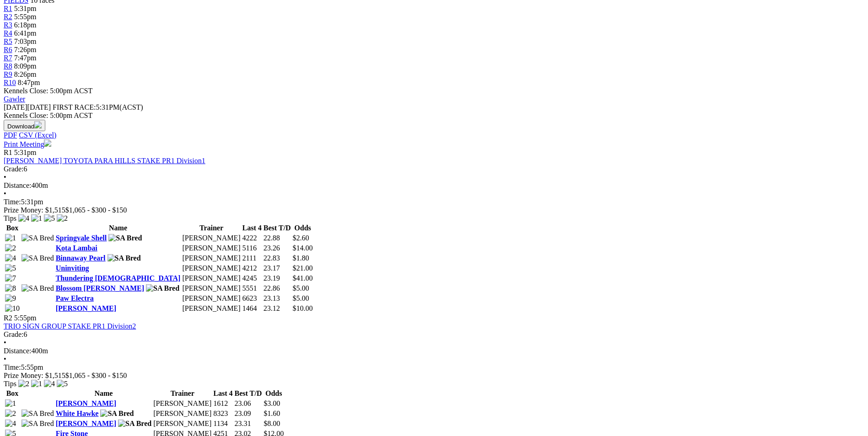  Describe the element at coordinates (303, 308) in the screenshot. I see `span: $10.00` at that location.